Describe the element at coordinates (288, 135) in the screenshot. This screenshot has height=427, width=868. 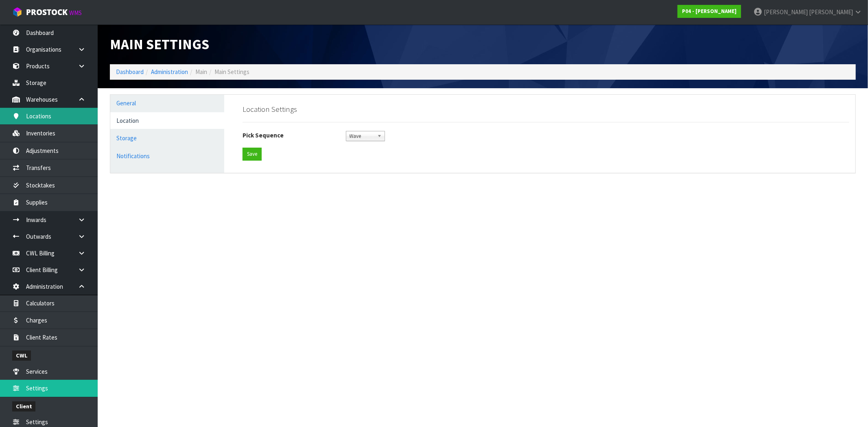
I see `label: Pick Sequence` at that location.